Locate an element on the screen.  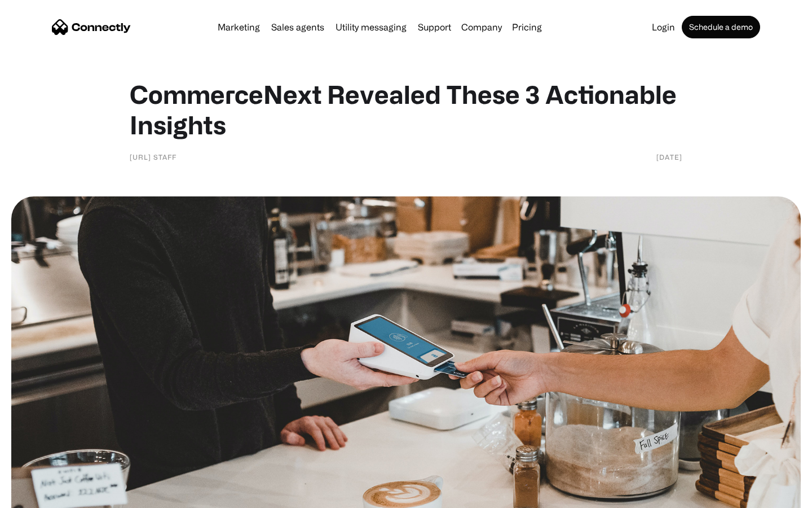
a: Support is located at coordinates (434, 27).